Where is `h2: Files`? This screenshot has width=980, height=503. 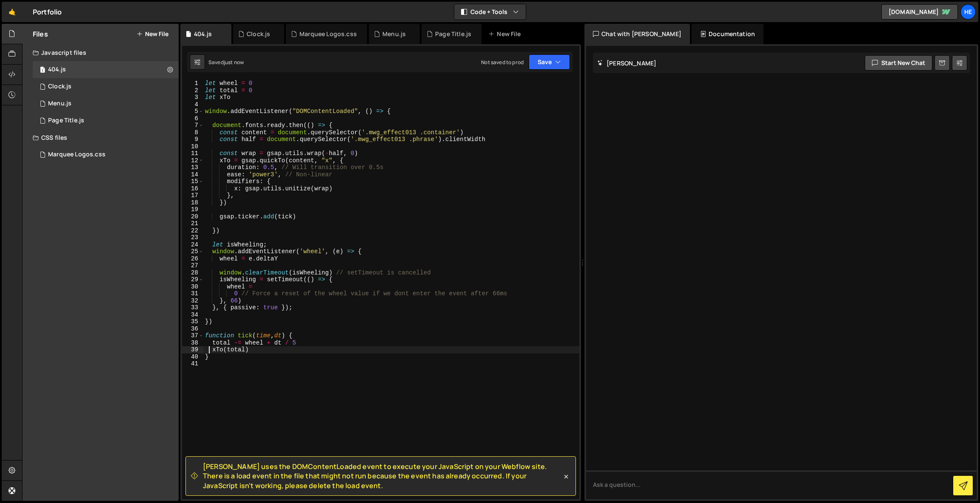 h2: Files is located at coordinates (40, 34).